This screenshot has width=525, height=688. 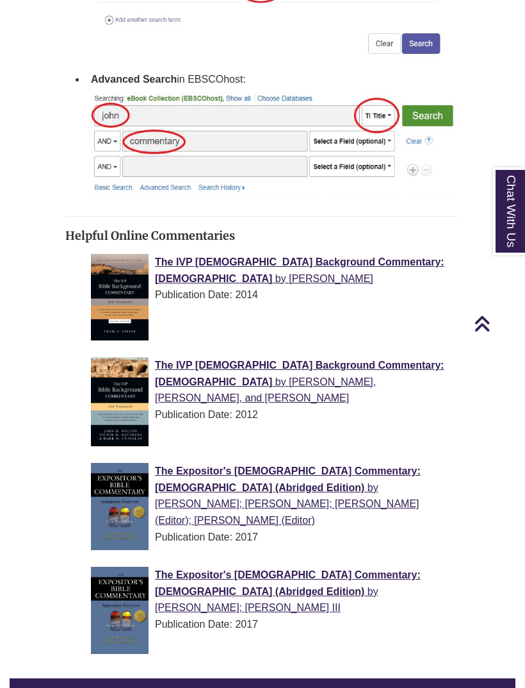 I want to click on strong: Advanced Search, so click(x=134, y=79).